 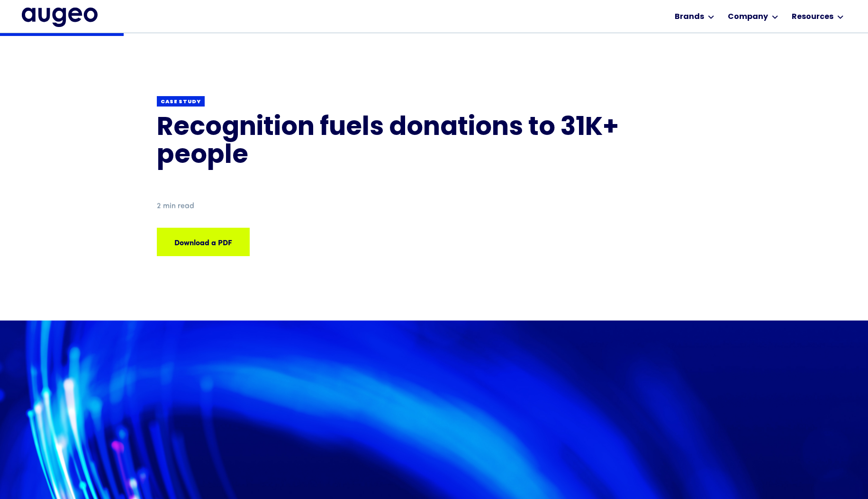 What do you see at coordinates (434, 143) in the screenshot?
I see `h1: Recognition fuels donations to 31K+ people` at bounding box center [434, 143].